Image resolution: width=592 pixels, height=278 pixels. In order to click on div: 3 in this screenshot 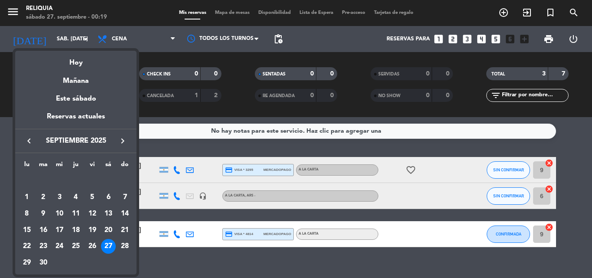, I will do `click(59, 197)`.